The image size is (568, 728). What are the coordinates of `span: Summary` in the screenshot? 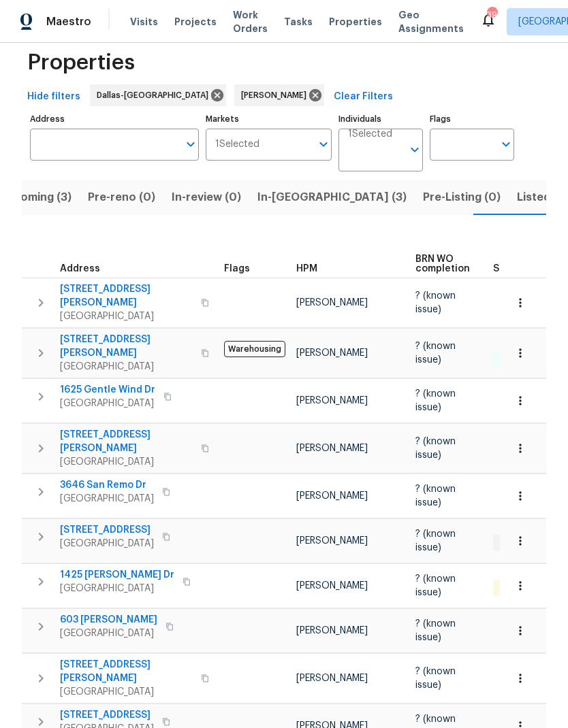 It's located at (514, 269).